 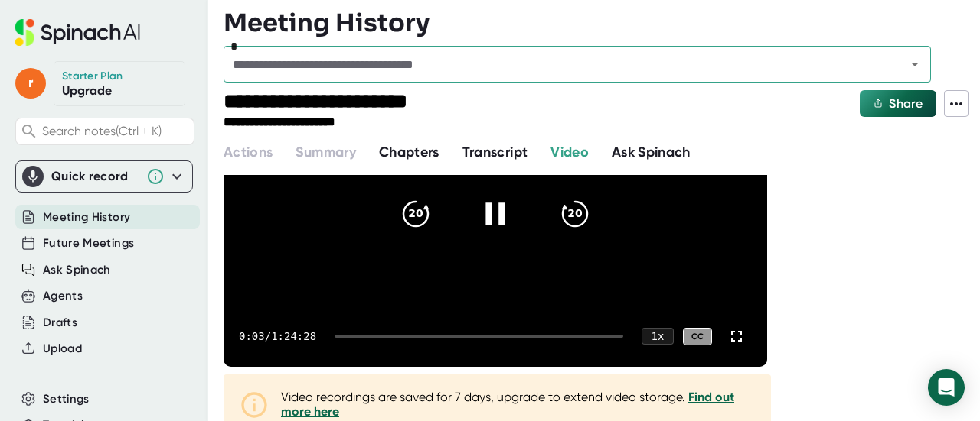 I want to click on button: Open, so click(x=915, y=65).